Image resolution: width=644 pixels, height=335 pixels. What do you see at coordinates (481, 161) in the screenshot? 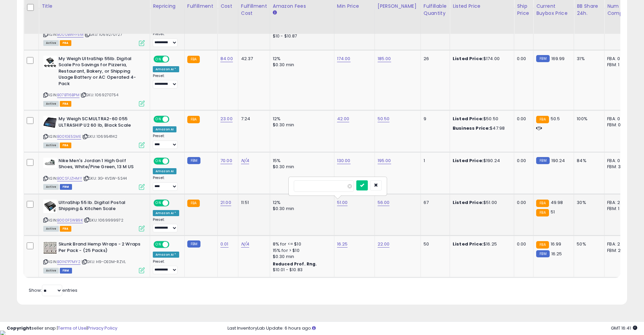
I see `div: $190.24` at bounding box center [481, 161].